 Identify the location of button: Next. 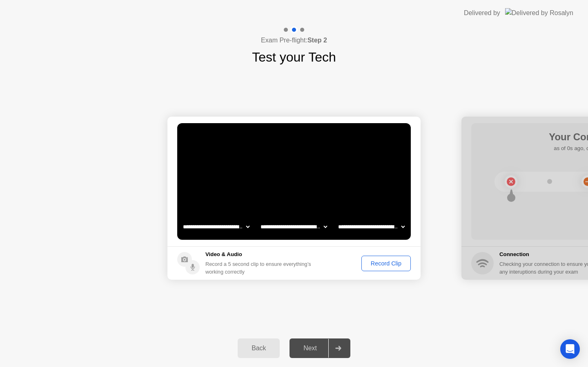
(319, 349).